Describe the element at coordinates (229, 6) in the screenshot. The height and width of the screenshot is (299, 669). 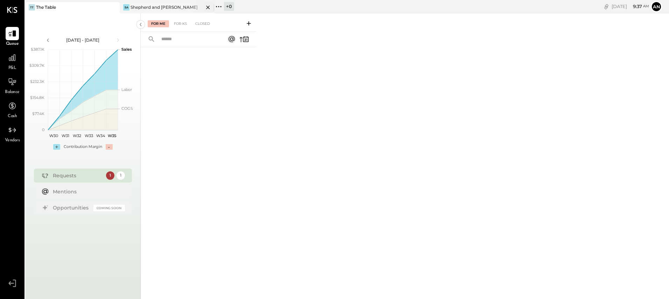
I see `div: + 0` at that location.